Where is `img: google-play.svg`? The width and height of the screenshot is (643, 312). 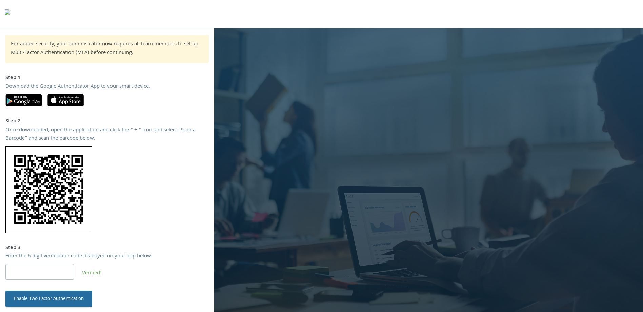 img: google-play.svg is located at coordinates (24, 100).